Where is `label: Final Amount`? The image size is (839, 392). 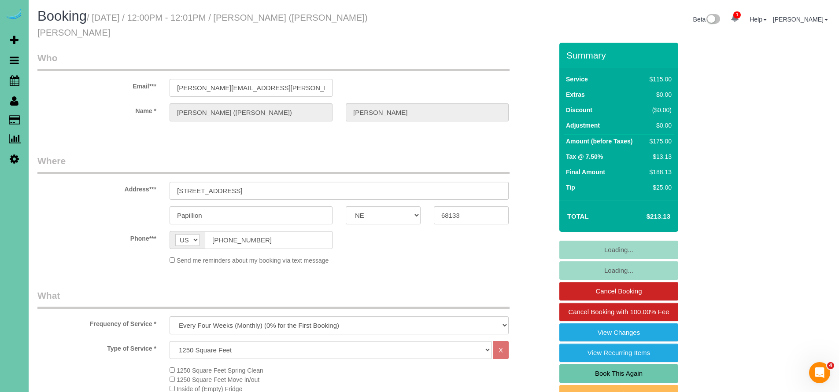
label: Final Amount is located at coordinates (585, 172).